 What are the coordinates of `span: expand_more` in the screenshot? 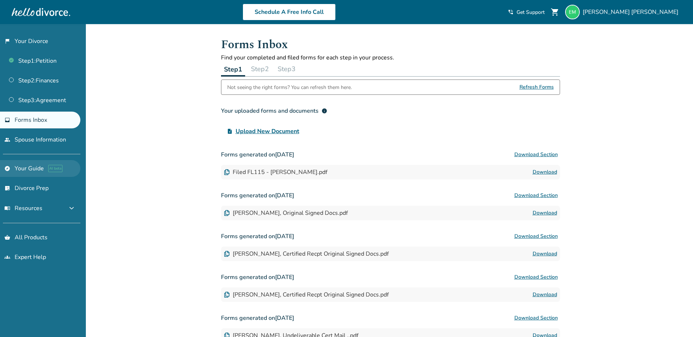 It's located at (72, 208).